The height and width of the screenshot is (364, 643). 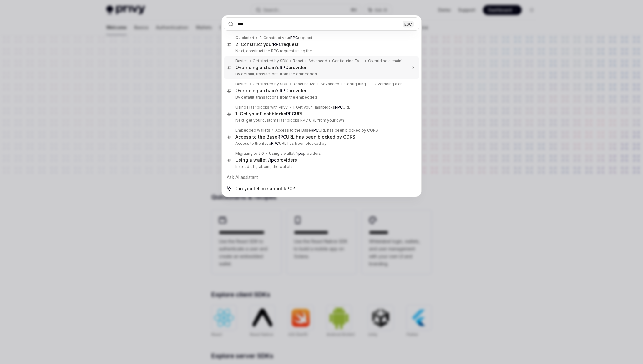 I want to click on div: React, so click(x=298, y=61).